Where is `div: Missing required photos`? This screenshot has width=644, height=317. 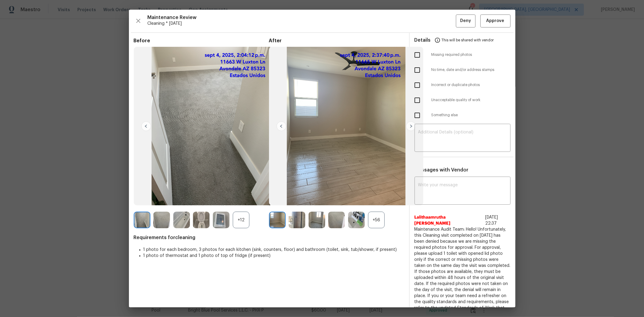 div: Missing required photos is located at coordinates (463, 55).